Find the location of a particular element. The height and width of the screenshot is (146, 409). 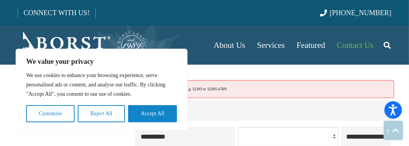

span: Featured is located at coordinates (310, 45).